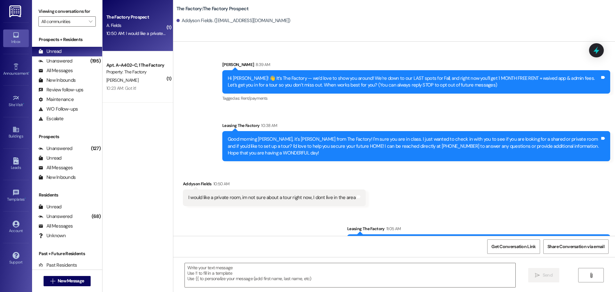 The width and height of the screenshot is (615, 292). I want to click on button: Share Conversation via email, so click(576, 246).